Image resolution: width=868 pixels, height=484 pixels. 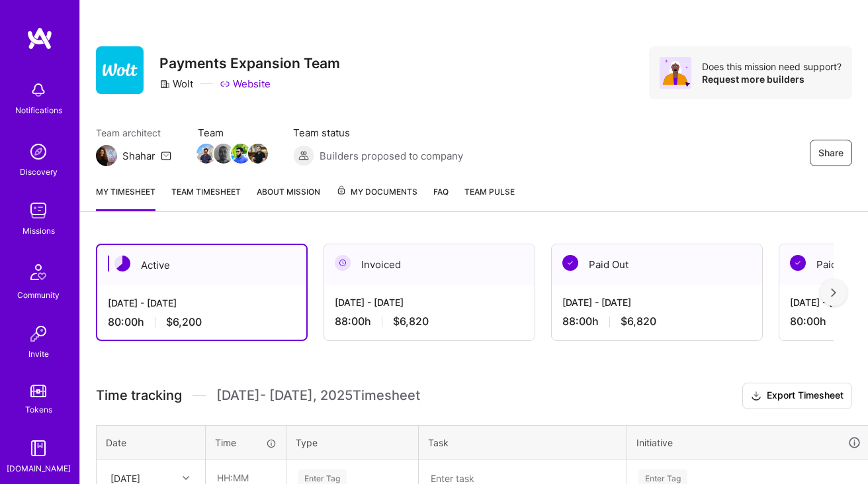 What do you see at coordinates (206, 198) in the screenshot?
I see `a: Team timesheet` at bounding box center [206, 198].